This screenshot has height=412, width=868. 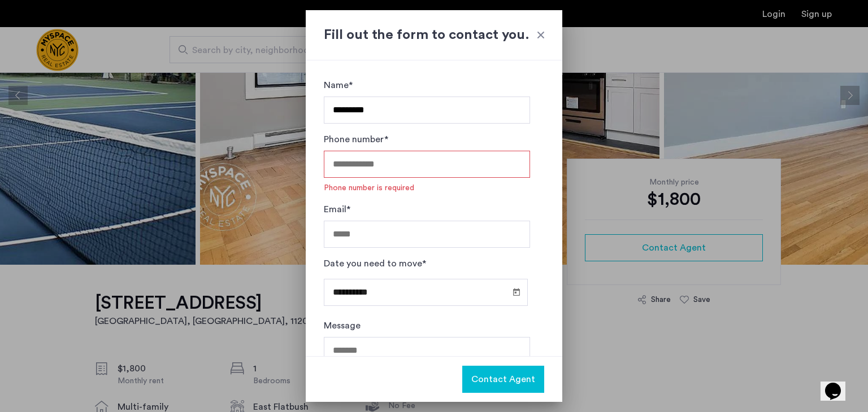 I want to click on h2: Fill out the form to contact you., so click(x=434, y=35).